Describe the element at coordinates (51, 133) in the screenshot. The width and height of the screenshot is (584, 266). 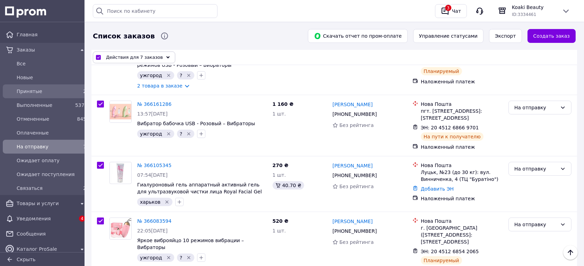
I see `span: Оплаченные` at that location.